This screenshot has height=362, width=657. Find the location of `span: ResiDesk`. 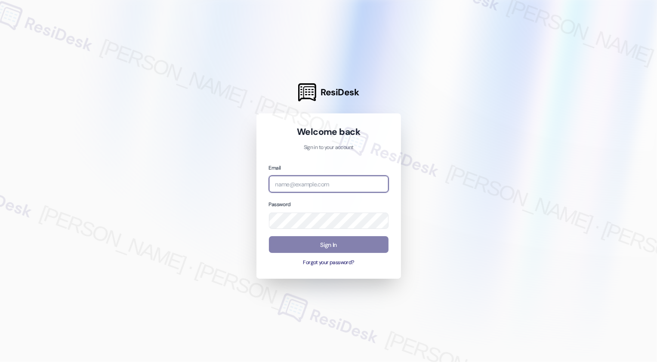

span: ResiDesk is located at coordinates (339, 92).